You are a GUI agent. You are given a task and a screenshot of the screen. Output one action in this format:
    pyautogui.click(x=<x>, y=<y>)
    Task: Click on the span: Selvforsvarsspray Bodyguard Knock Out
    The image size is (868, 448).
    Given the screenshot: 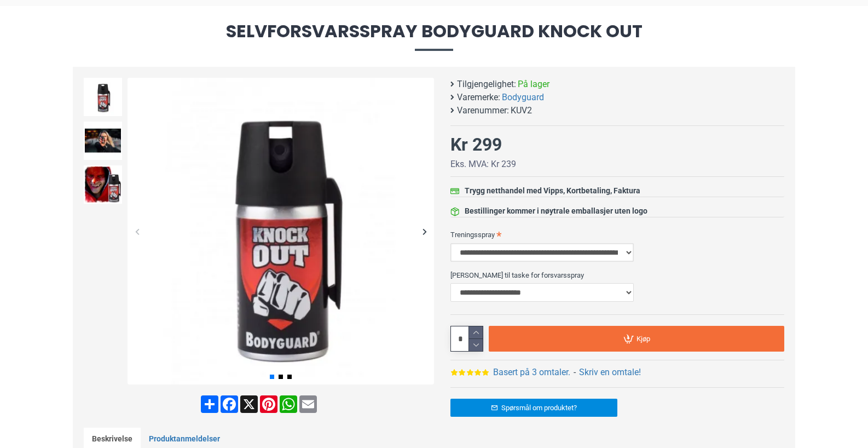 What is the action you would take?
    pyautogui.click(x=434, y=37)
    